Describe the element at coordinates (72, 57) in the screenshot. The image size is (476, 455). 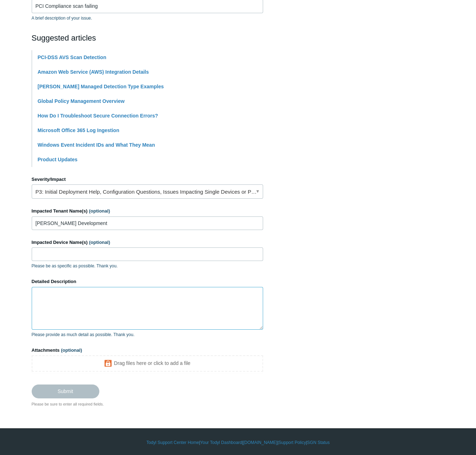
I see `a: PCI-DSS AVS Scan Detection` at that location.